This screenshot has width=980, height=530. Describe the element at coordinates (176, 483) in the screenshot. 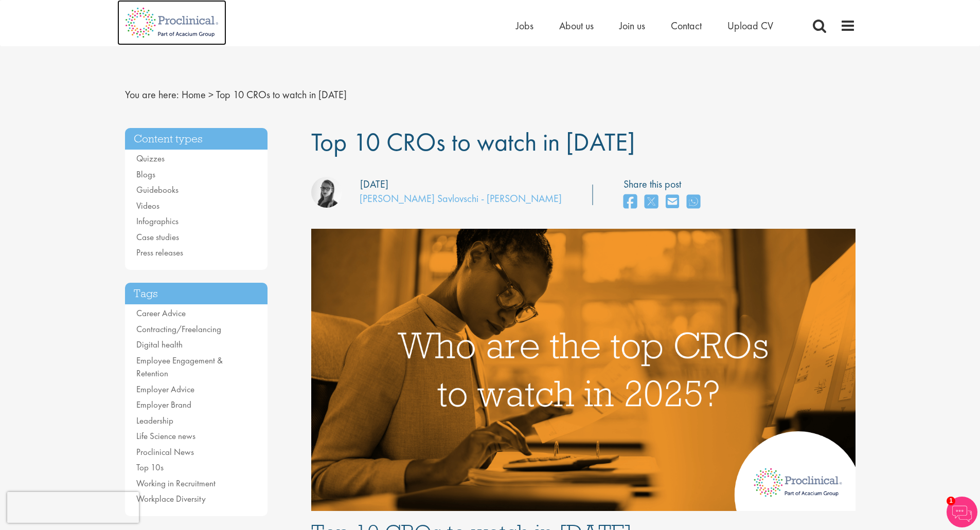

I see `a: Working in Recruitment` at that location.